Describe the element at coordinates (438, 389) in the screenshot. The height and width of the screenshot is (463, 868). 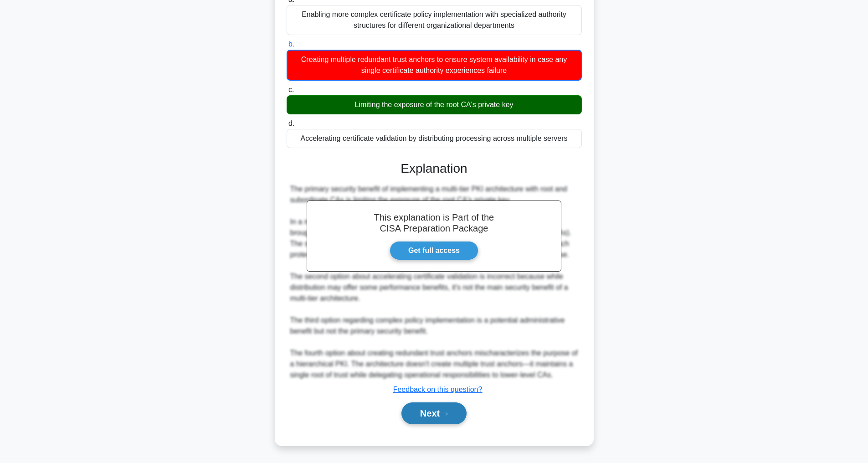
I see `a: Feedback on this question?` at that location.